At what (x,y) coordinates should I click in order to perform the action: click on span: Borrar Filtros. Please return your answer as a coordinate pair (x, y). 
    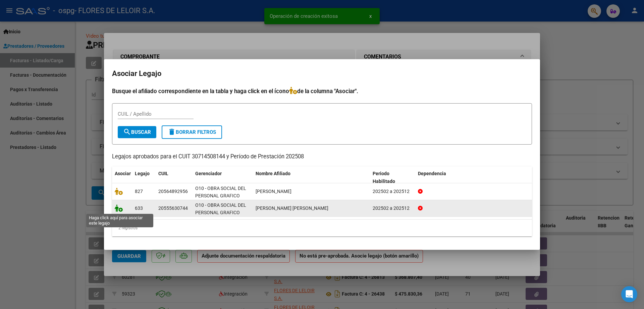
    Looking at the image, I should click on (192, 132).